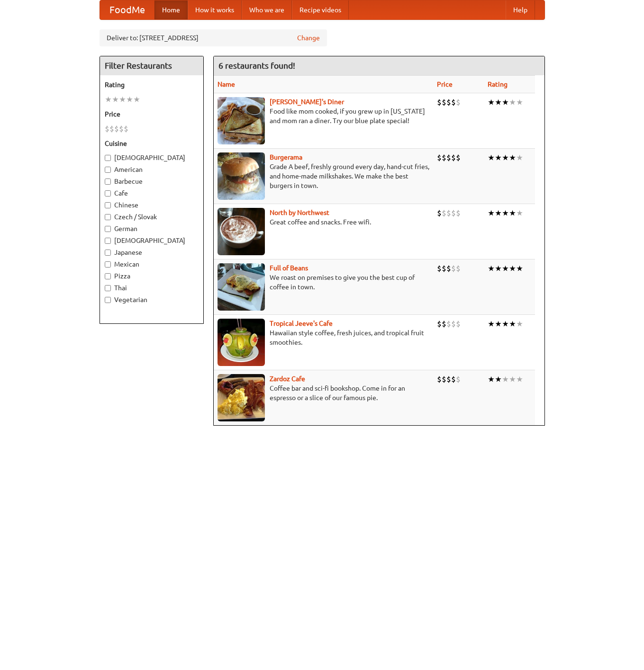 The image size is (644, 670). What do you see at coordinates (108, 264) in the screenshot?
I see `input: Mexican` at bounding box center [108, 264].